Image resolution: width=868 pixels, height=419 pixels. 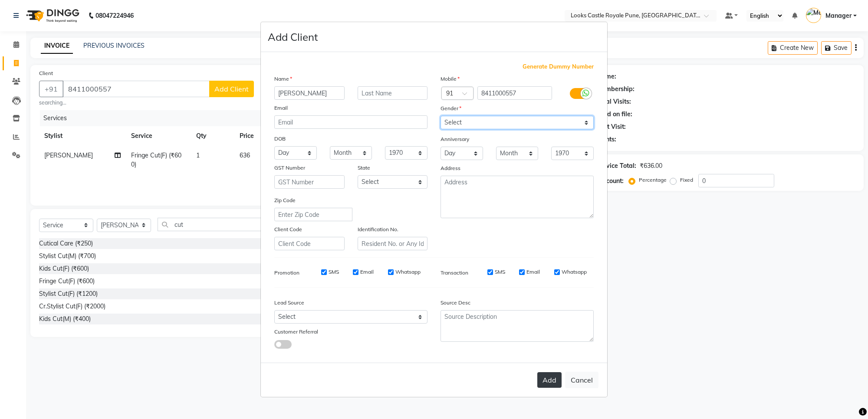 What do you see at coordinates (558, 67) in the screenshot?
I see `span: Generate Dummy Number` at bounding box center [558, 67].